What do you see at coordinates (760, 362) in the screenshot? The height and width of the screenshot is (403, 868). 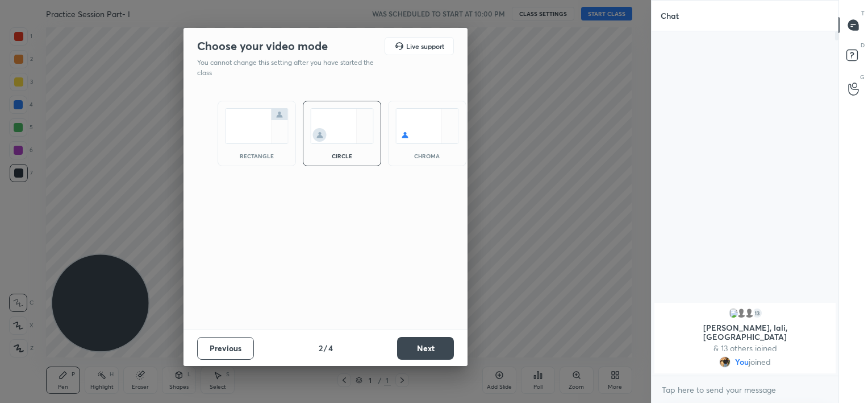 I see `span: joined` at bounding box center [760, 362].